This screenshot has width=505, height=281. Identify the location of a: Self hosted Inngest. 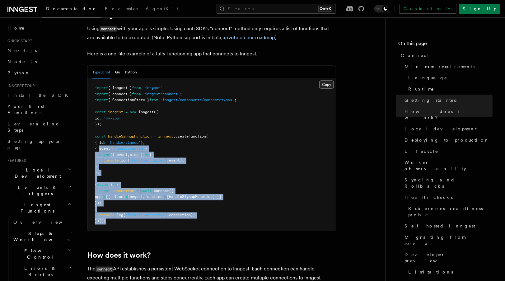
(447, 226).